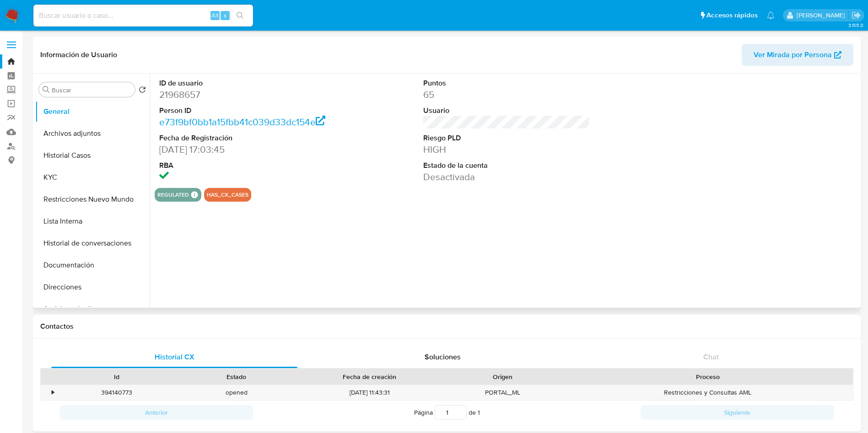 This screenshot has width=868, height=433. I want to click on button: Buscar, so click(46, 90).